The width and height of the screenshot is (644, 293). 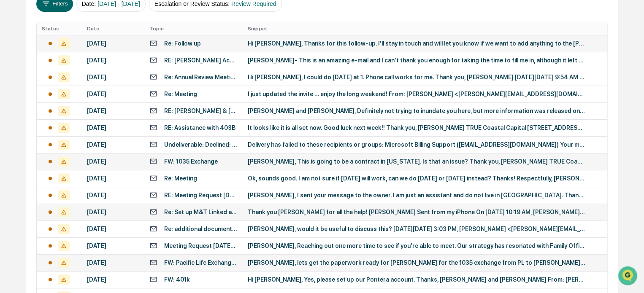 I want to click on th: Snippet, so click(x=425, y=29).